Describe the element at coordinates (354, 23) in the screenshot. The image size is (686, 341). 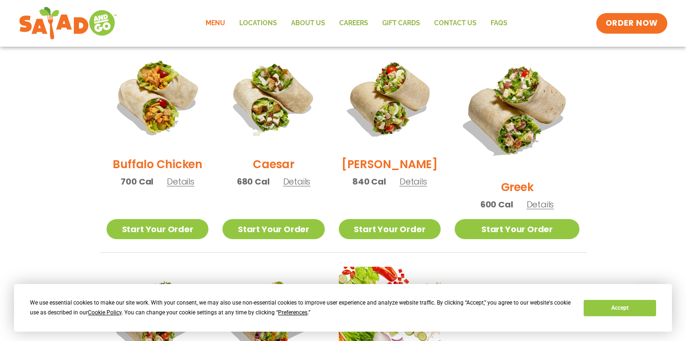
I see `a: Careers` at that location.